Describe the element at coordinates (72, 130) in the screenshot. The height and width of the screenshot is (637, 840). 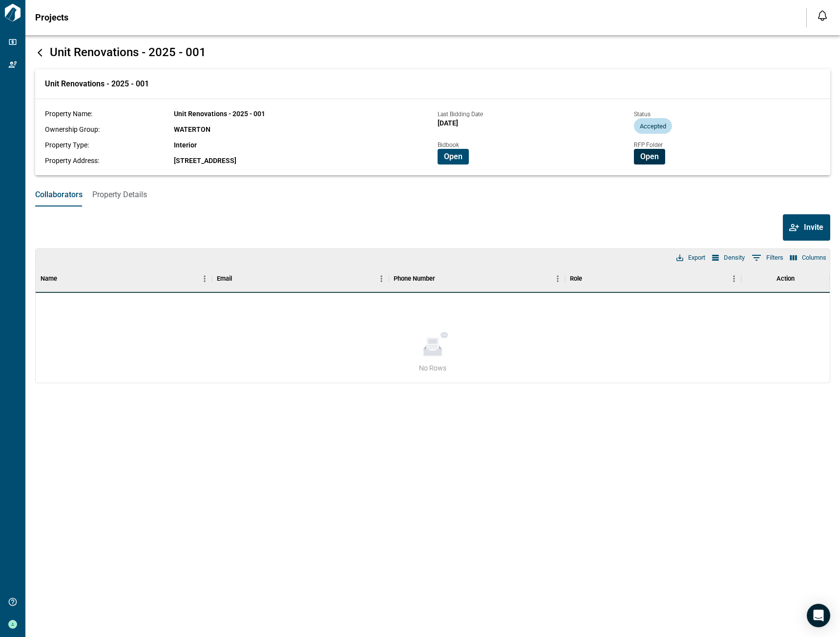
I see `span: Ownership Group:` at that location.